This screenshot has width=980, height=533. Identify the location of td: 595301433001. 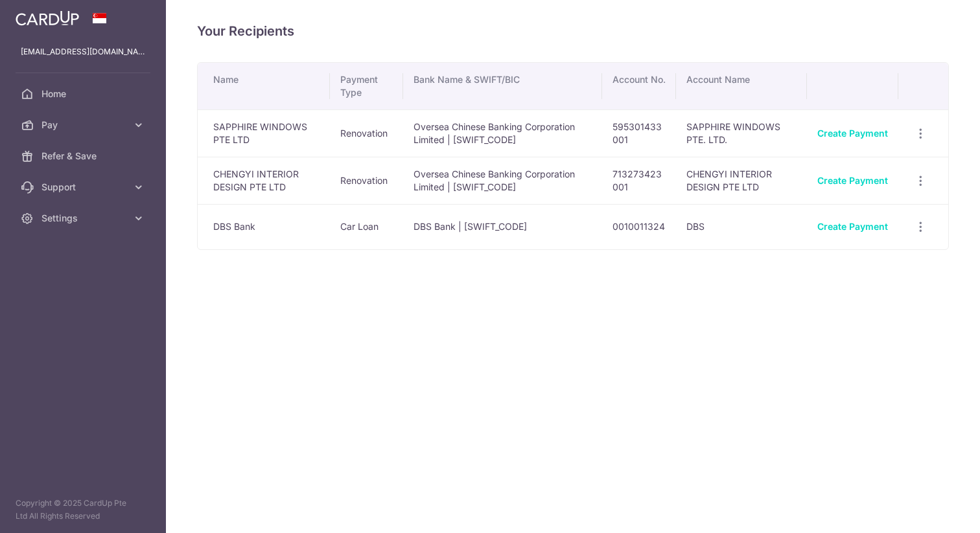
(639, 133).